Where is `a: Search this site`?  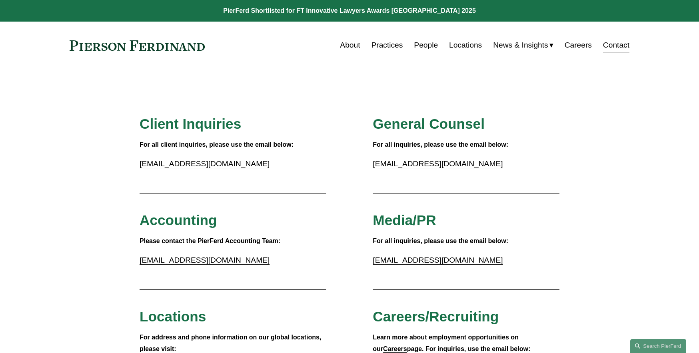
a: Search this site is located at coordinates (659, 346).